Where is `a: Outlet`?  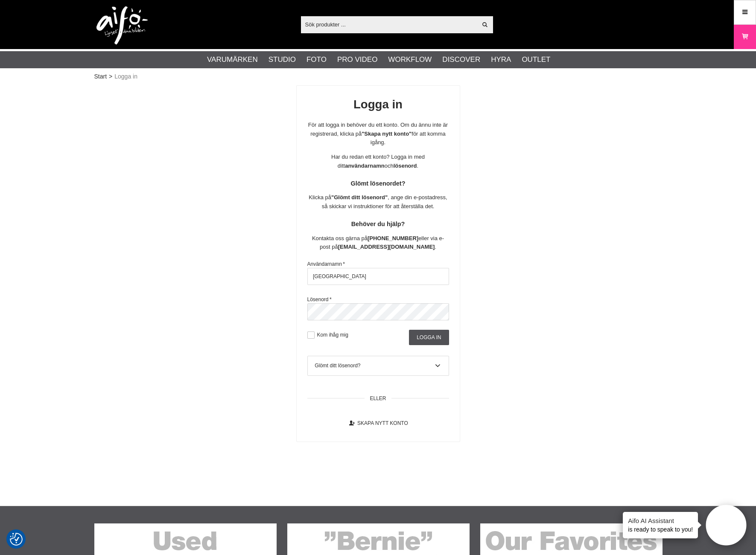 a: Outlet is located at coordinates (536, 60).